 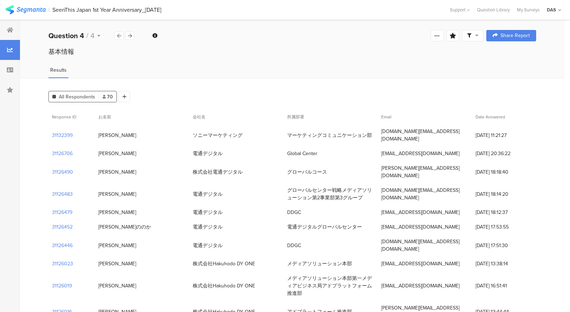 What do you see at coordinates (320, 263) in the screenshot?
I see `div: メディアソリューション本部` at bounding box center [320, 263].